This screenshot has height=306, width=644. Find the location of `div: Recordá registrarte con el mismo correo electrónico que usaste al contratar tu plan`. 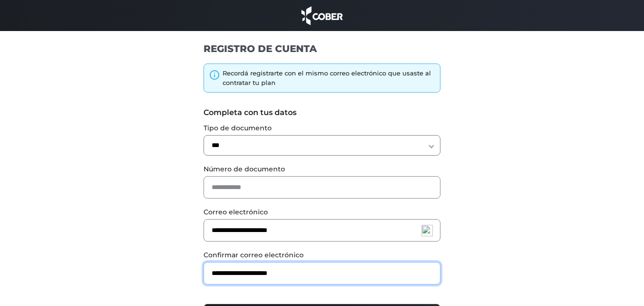

div: Recordá registrarte con el mismo correo electrónico que usaste al contratar tu plan is located at coordinates (329, 77).